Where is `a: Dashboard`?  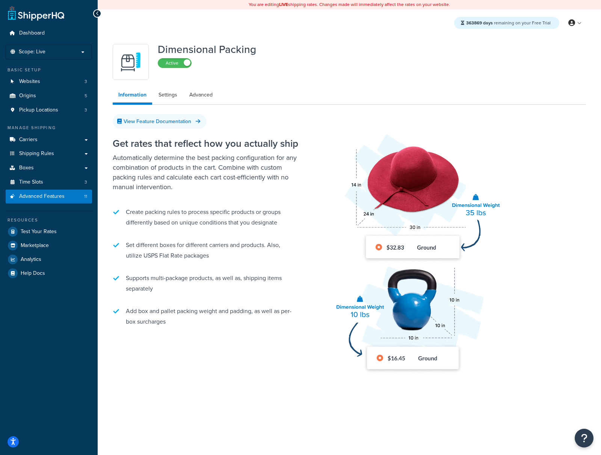 a: Dashboard is located at coordinates (49, 33).